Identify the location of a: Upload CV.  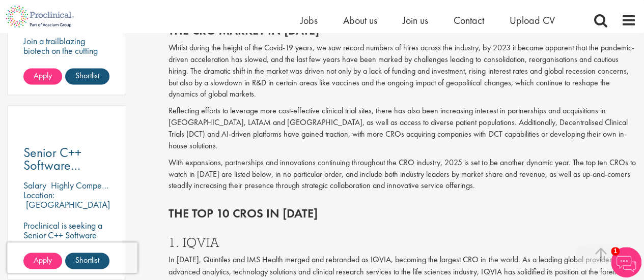
(532, 20).